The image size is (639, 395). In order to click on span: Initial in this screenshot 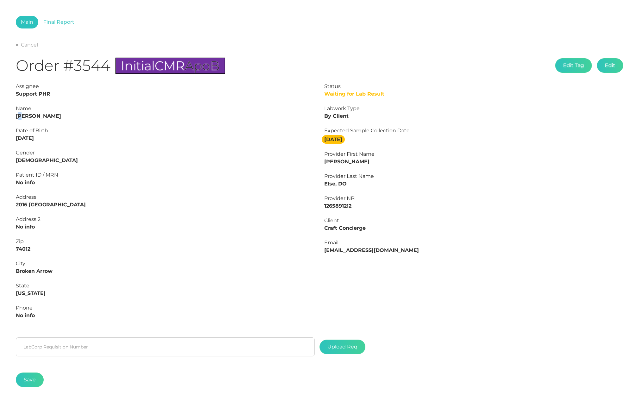, I will do `click(138, 65)`.